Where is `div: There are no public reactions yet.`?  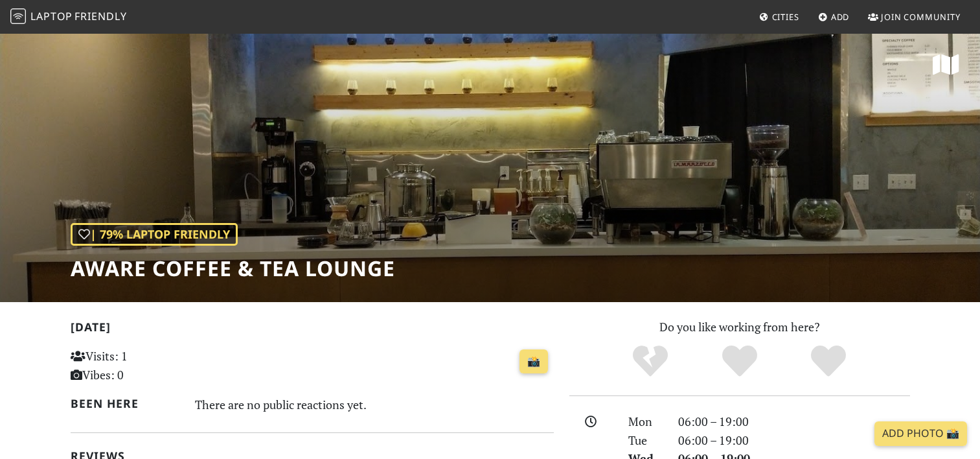 div: There are no public reactions yet. is located at coordinates (374, 405).